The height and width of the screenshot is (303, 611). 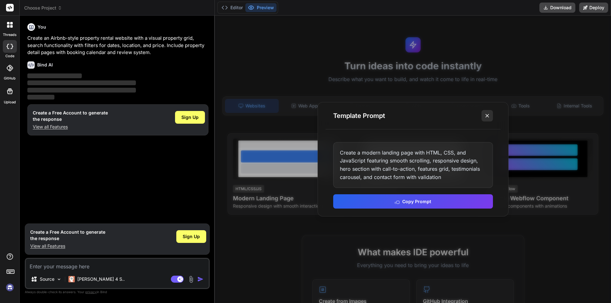 What do you see at coordinates (557, 8) in the screenshot?
I see `button: Download` at bounding box center [557, 8].